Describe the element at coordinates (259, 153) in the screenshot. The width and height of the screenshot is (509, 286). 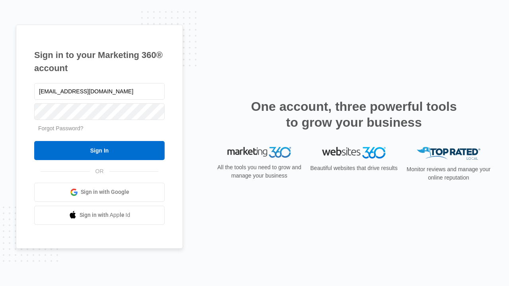
I see `img: Marketing 360` at that location.